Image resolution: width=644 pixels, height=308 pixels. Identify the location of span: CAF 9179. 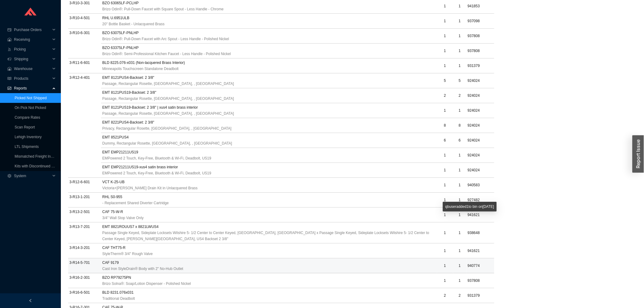
(110, 263).